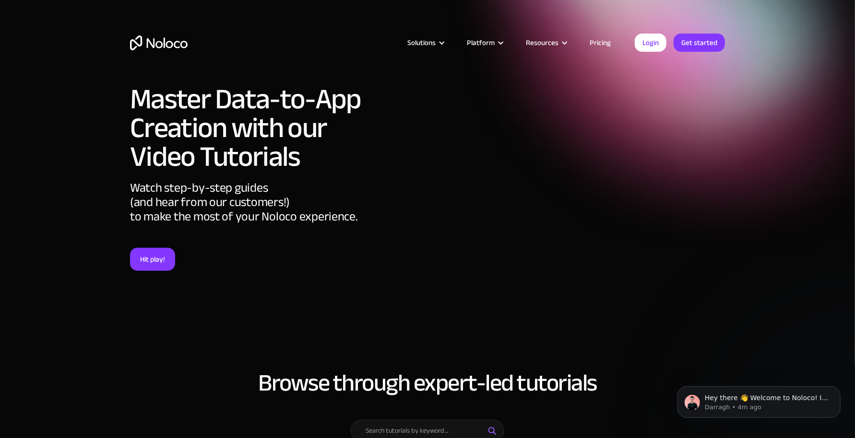  What do you see at coordinates (96, 36) in the screenshot?
I see `div: message notification from Darragh, 4m ago. Hey there 👋 Welcome to Noloco! If you have any questio...` at bounding box center [96, 36].